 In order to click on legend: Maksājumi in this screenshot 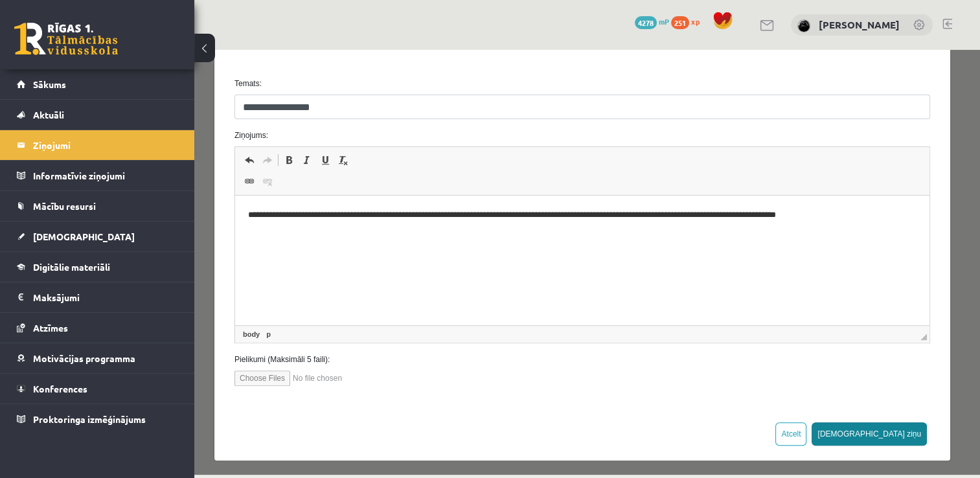, I will do `click(106, 297)`.